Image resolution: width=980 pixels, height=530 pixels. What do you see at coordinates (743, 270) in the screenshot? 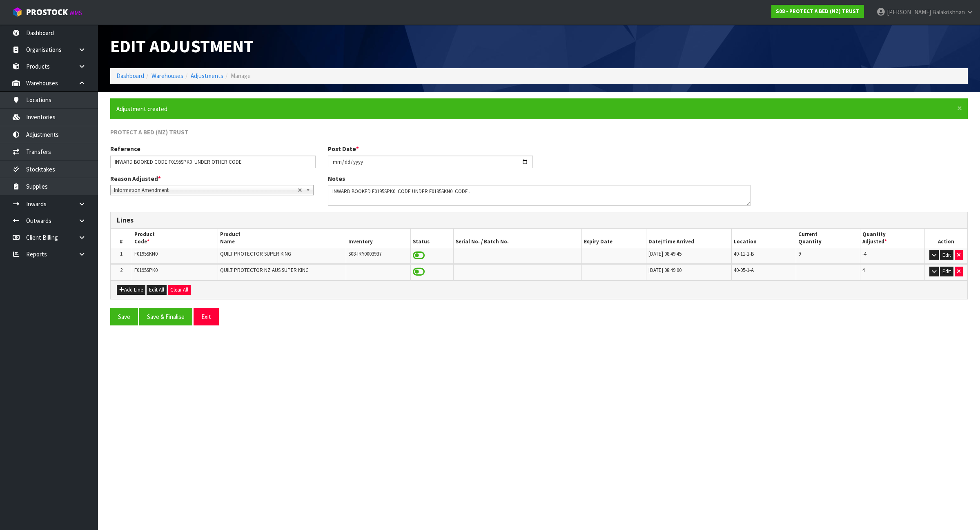
I see `span: 40-05-1-A` at bounding box center [743, 270].